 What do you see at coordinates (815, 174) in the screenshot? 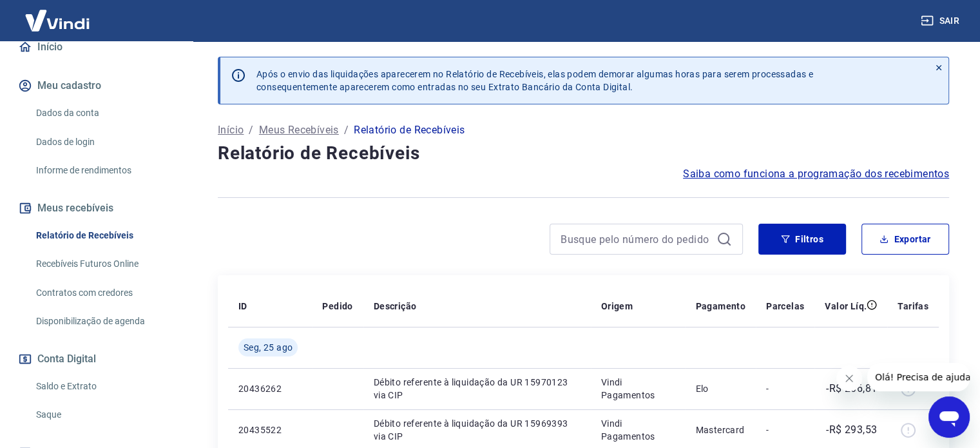
I see `a: Saiba como funciona a programação dos recebimentos` at bounding box center [815, 174].